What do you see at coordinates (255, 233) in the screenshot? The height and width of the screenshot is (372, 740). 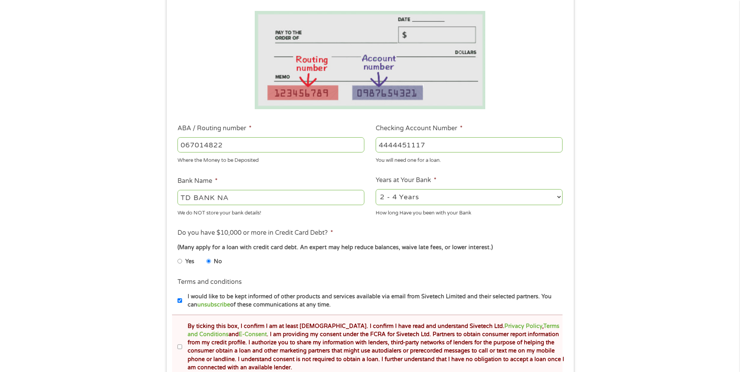 I see `label: Do you have $10,000 or more in Credit Card Debt?` at bounding box center [255, 233].